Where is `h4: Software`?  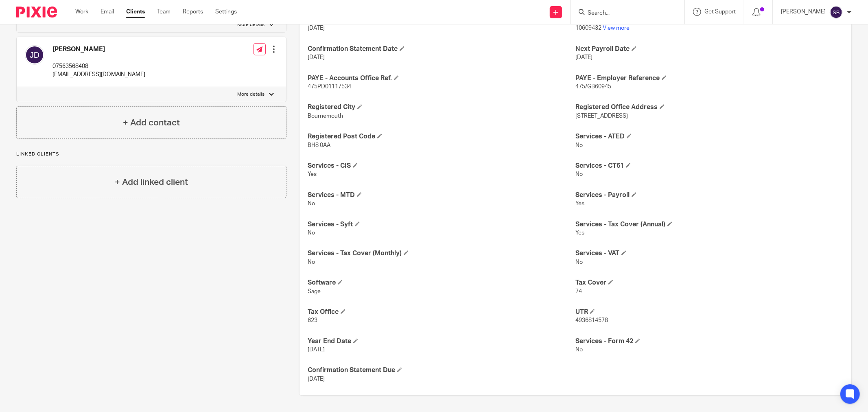
h4: Software is located at coordinates (442, 283).